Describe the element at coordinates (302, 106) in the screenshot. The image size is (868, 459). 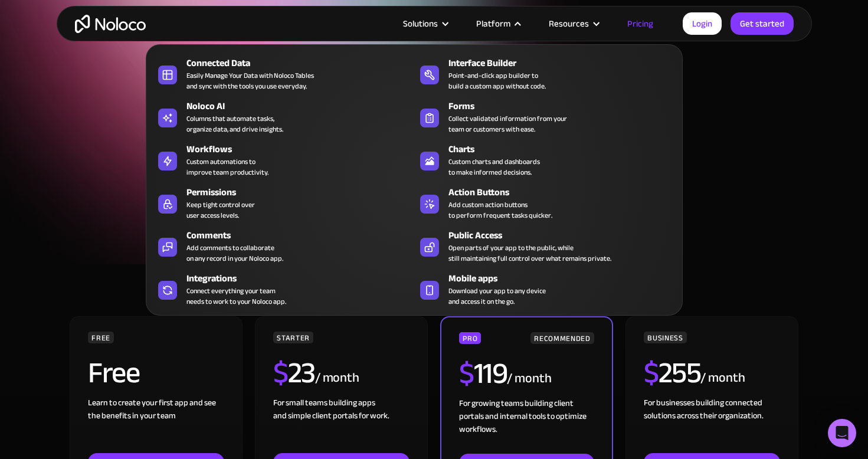
I see `div: Noloco AI` at that location.